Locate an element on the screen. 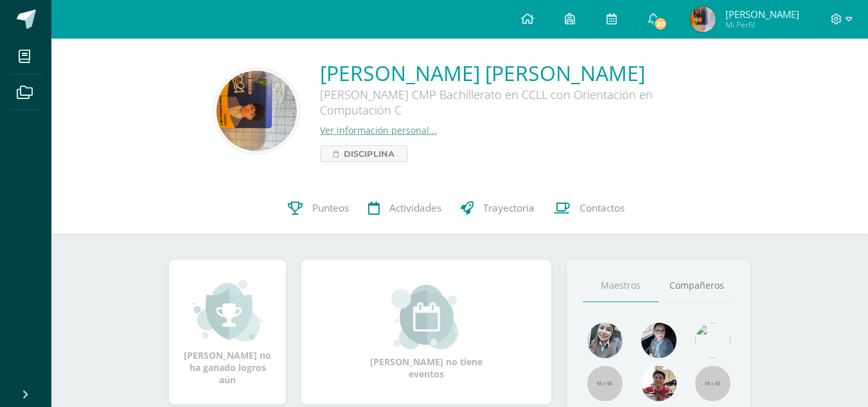 The height and width of the screenshot is (407, 868). img: b8baad08a0802a54ee139394226d2cf3.png is located at coordinates (659, 340).